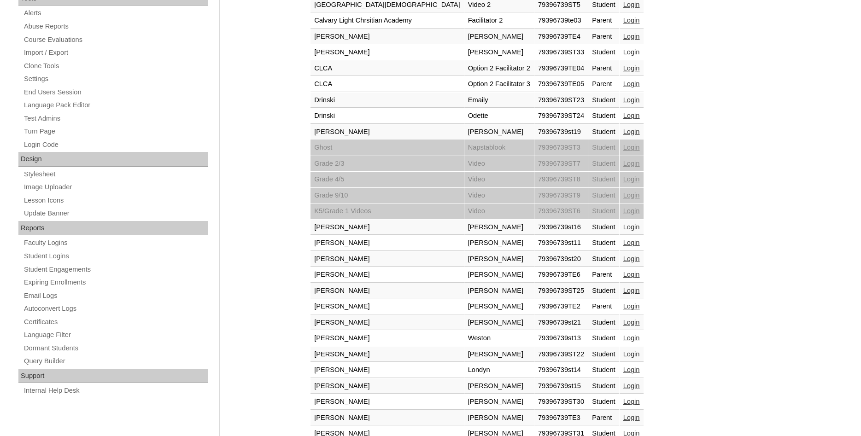  Describe the element at coordinates (113, 228) in the screenshot. I see `div: Reports` at that location.